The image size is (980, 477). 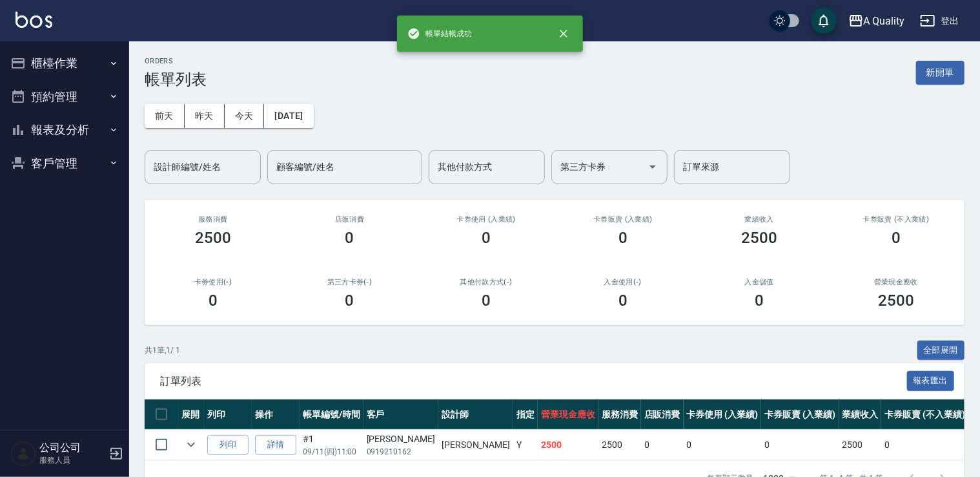 What do you see at coordinates (401, 414) in the screenshot?
I see `th: 客戶` at bounding box center [401, 414].